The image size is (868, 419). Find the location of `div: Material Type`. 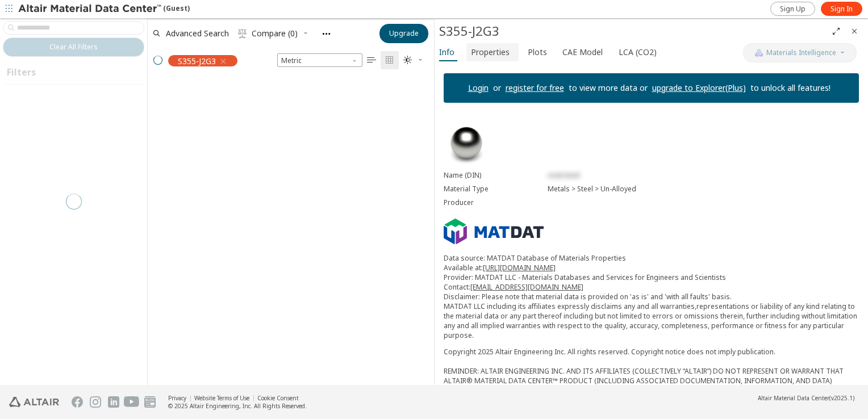

div: Material Type is located at coordinates (495, 189).